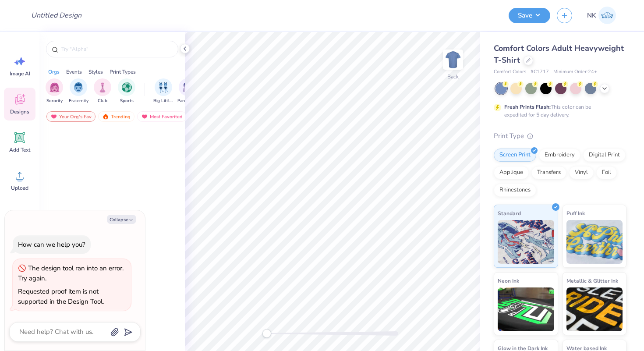 The width and height of the screenshot is (644, 351). I want to click on span: Standard, so click(509, 213).